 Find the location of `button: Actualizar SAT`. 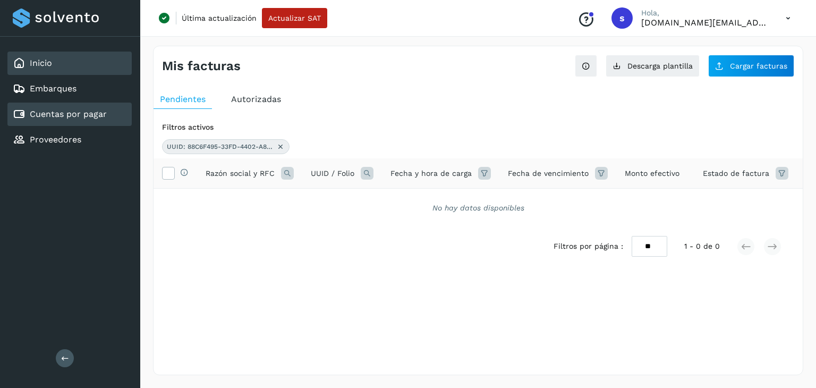

button: Actualizar SAT is located at coordinates (294, 18).